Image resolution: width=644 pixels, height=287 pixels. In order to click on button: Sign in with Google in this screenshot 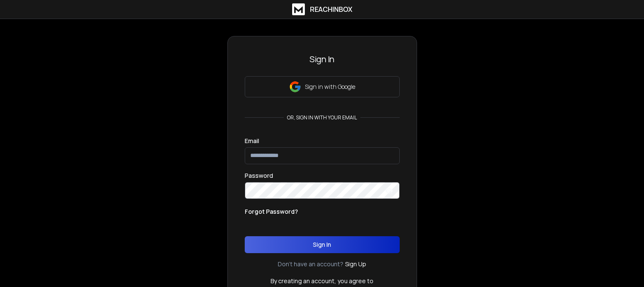, I will do `click(322, 86)`.